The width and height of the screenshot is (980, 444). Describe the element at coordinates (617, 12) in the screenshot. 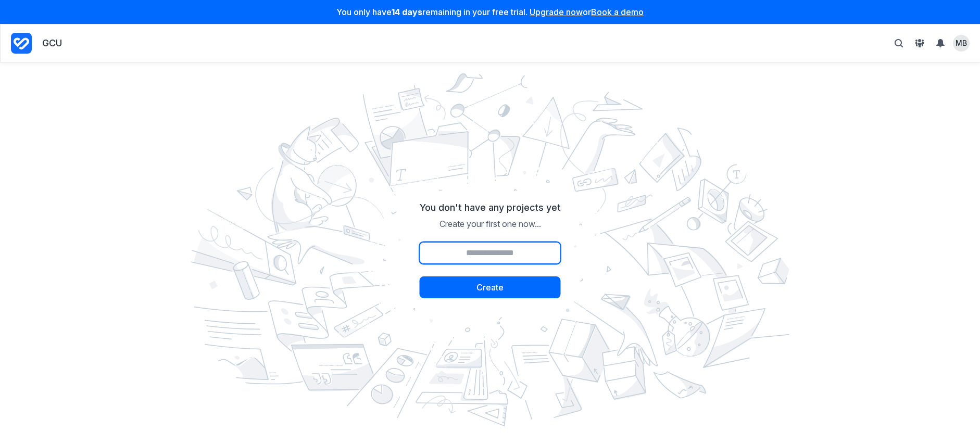

I see `a: Book a demo` at that location.